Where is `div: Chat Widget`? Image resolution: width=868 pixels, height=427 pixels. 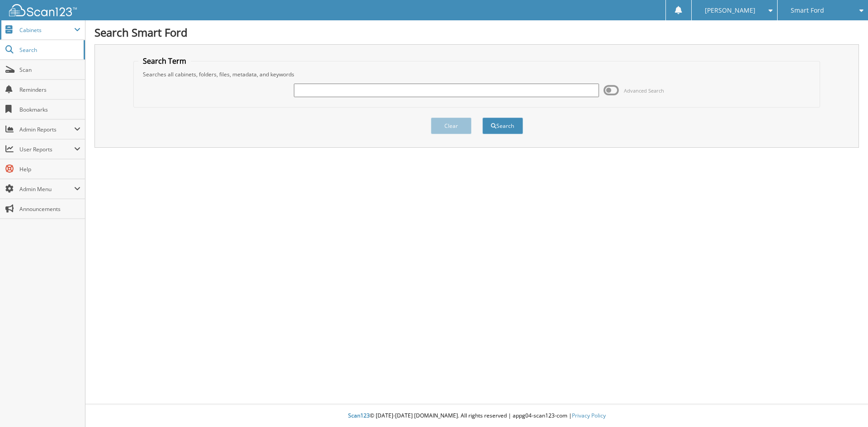 div: Chat Widget is located at coordinates (845, 405).